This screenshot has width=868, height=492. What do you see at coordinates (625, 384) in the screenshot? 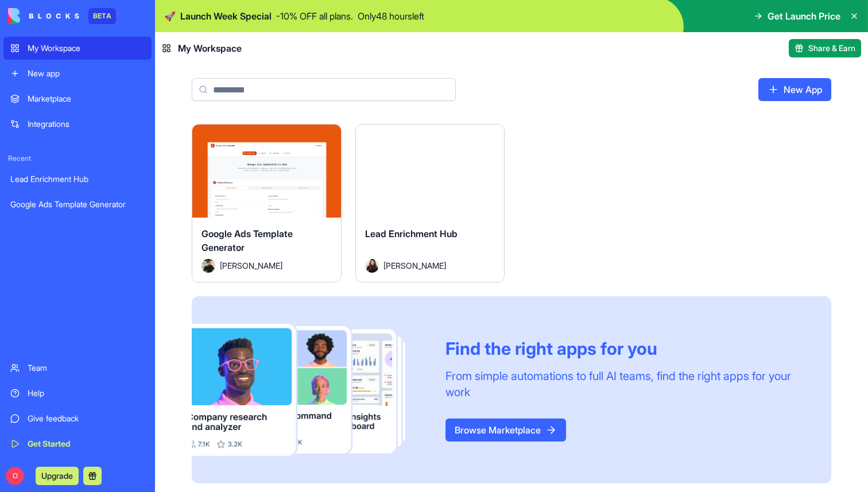
I see `div: From simple automations to full AI teams, find the right apps for your work` at bounding box center [625, 384].